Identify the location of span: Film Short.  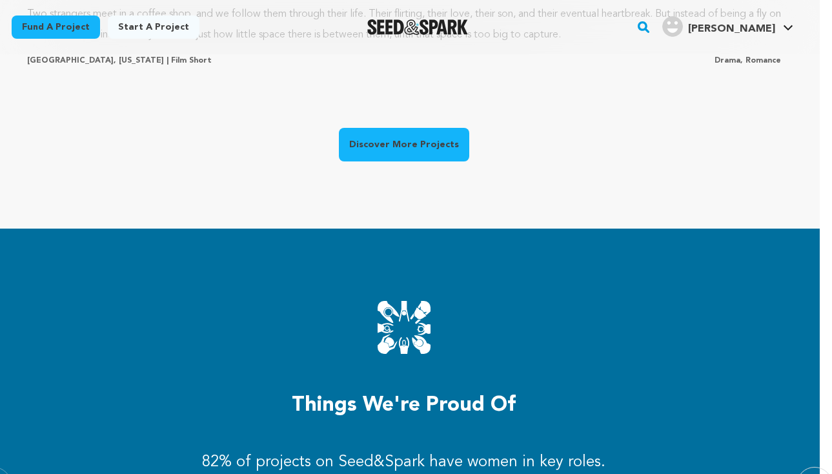
(191, 61).